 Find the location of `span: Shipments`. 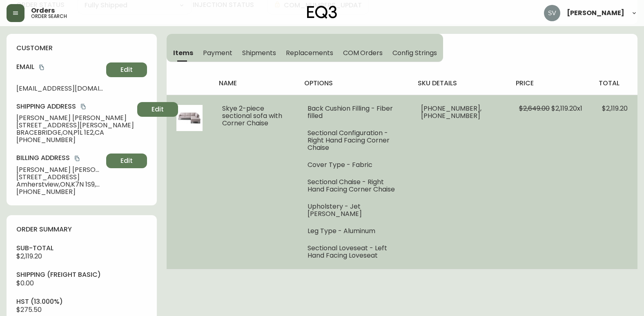

span: Shipments is located at coordinates (259, 52).